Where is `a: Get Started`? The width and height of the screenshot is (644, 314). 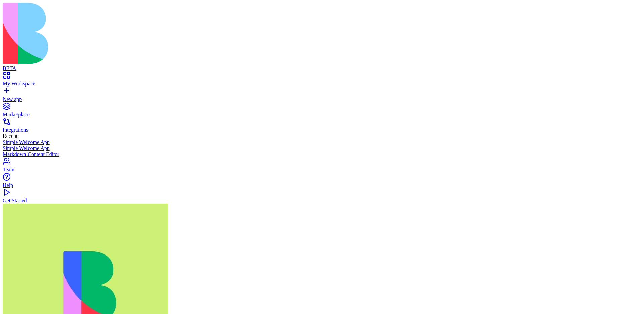
a: Get Started is located at coordinates (322, 197).